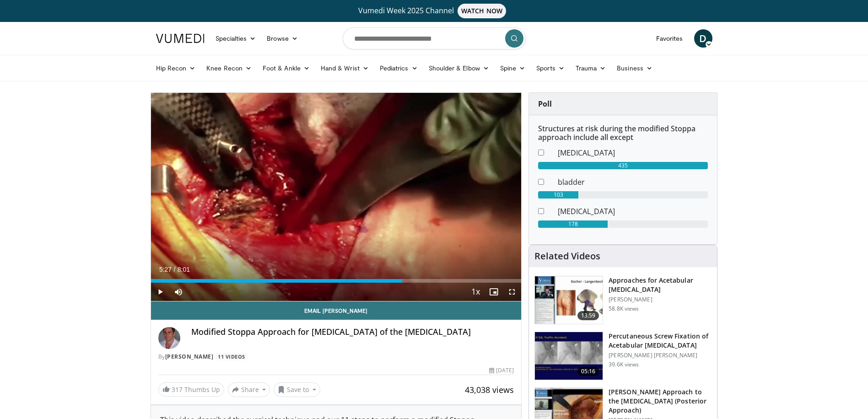 The width and height of the screenshot is (868, 419). What do you see at coordinates (177, 389) in the screenshot?
I see `span: 317` at bounding box center [177, 389].